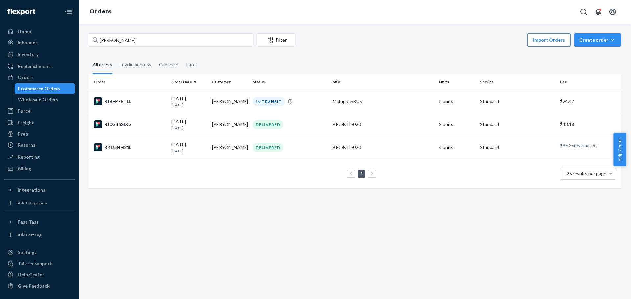 The image size is (631, 299). Describe the element at coordinates (383, 102) in the screenshot. I see `td: Multiple SKUs` at that location.